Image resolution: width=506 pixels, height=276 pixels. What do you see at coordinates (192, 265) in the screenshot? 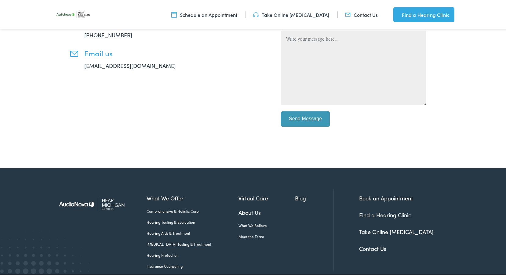
I see `a: Insurance Counseling` at bounding box center [192, 265].